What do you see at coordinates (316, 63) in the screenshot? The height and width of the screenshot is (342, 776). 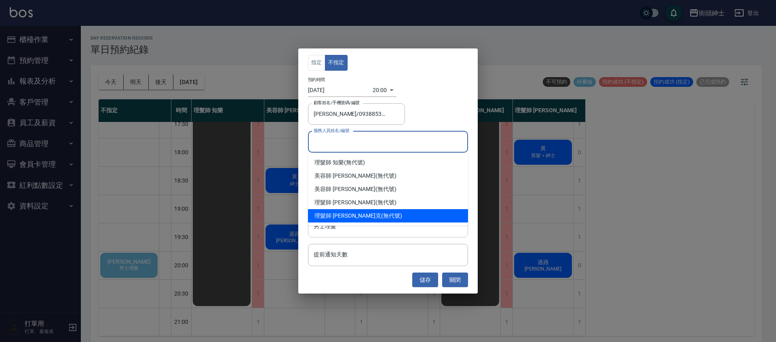 I see `button: 指定` at bounding box center [316, 63].